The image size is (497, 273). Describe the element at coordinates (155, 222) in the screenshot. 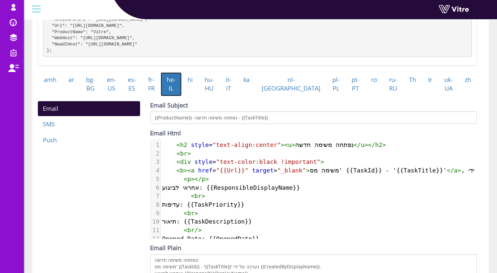

I see `div: 10` at that location.